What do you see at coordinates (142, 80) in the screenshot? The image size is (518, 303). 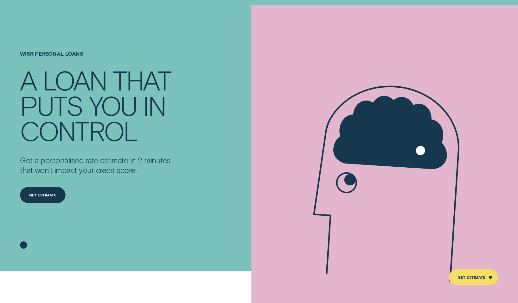 I see `div: THAT` at bounding box center [142, 80].